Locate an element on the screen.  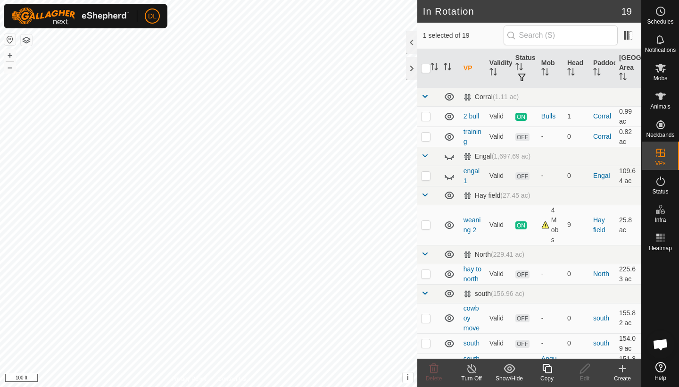
button: i is located at coordinates (408, 377).